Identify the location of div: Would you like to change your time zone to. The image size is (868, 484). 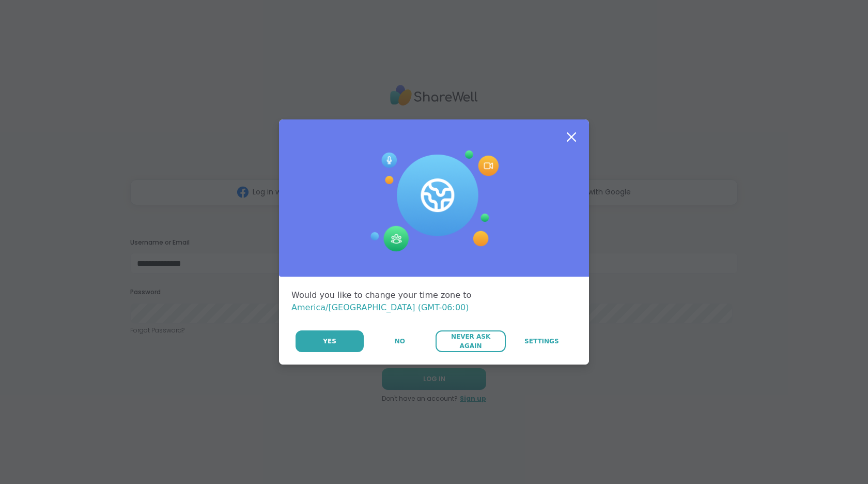
(434, 302).